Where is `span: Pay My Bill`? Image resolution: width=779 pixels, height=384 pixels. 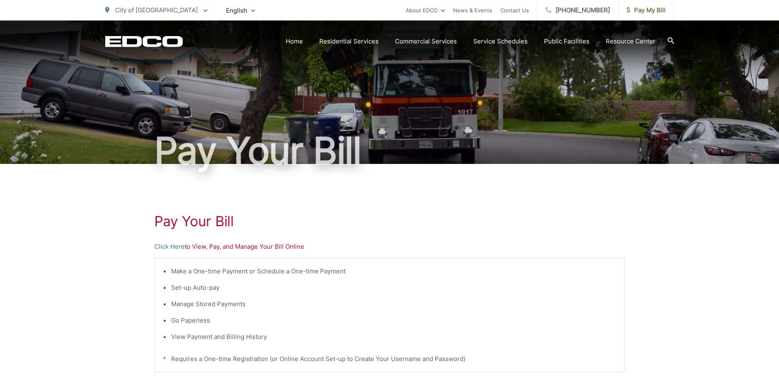 span: Pay My Bill is located at coordinates (646, 10).